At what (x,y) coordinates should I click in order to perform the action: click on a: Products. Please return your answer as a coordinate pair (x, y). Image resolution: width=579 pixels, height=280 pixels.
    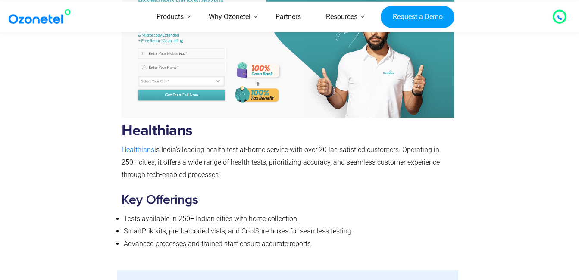
    Looking at the image, I should click on (170, 17).